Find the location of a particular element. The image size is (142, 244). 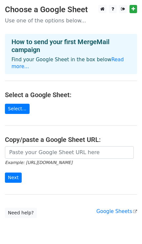

a: Google Sheets is located at coordinates (117, 211).